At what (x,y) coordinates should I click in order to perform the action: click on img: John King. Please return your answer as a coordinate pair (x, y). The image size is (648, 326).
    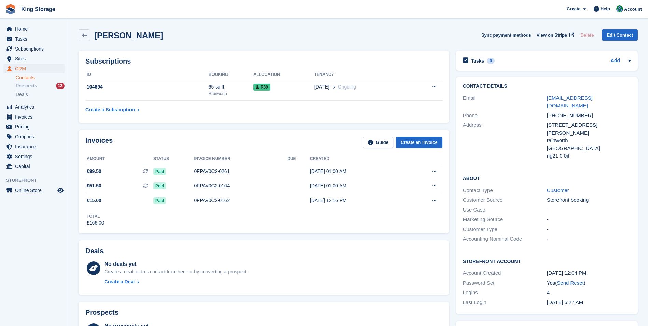
    Looking at the image, I should click on (620, 9).